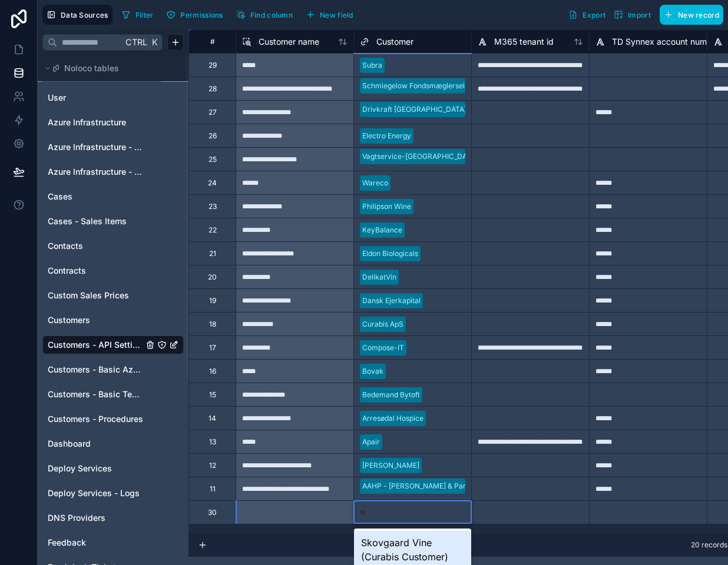 The height and width of the screenshot is (565, 728). Describe the element at coordinates (154, 43) in the screenshot. I see `span: K` at that location.